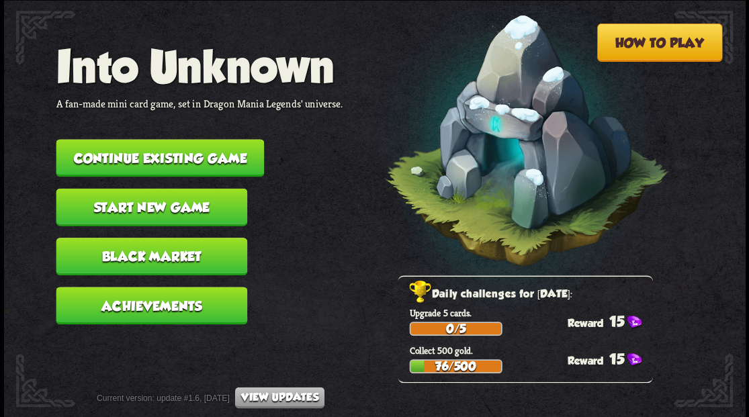 This screenshot has width=749, height=417. What do you see at coordinates (279, 398) in the screenshot?
I see `button: View updates` at bounding box center [279, 398].